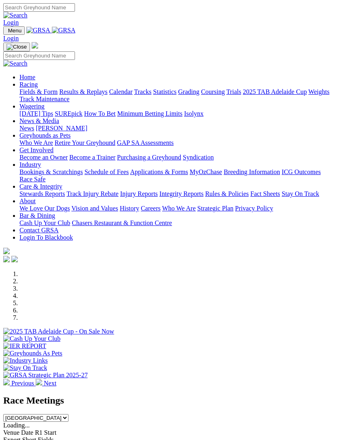  Describe the element at coordinates (177, 158) in the screenshot. I see `div: Get Involved` at that location.